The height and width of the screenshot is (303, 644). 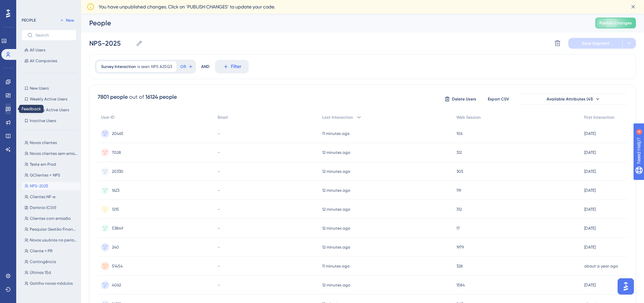 What do you see at coordinates (41, 251) in the screenshot?
I see `span: Cliente = PR` at bounding box center [41, 251].